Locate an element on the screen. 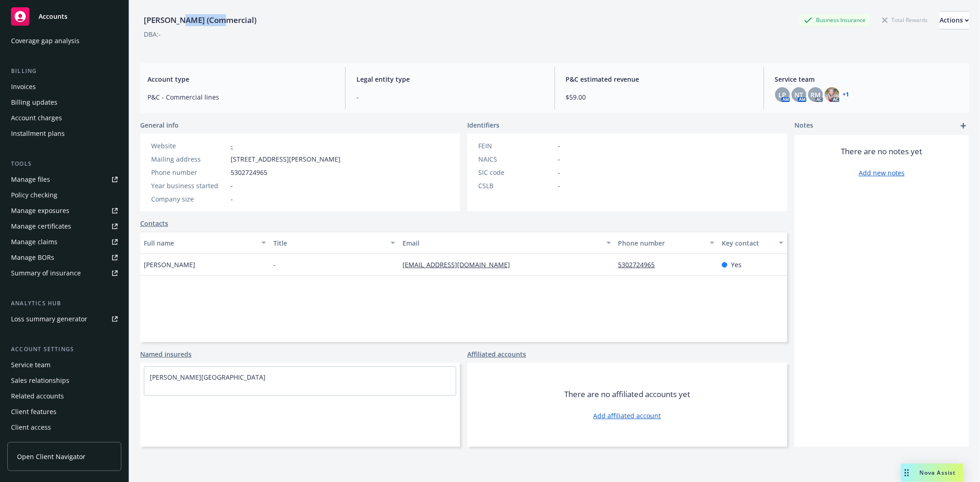 The width and height of the screenshot is (980, 482). a: Invoices is located at coordinates (65, 87).